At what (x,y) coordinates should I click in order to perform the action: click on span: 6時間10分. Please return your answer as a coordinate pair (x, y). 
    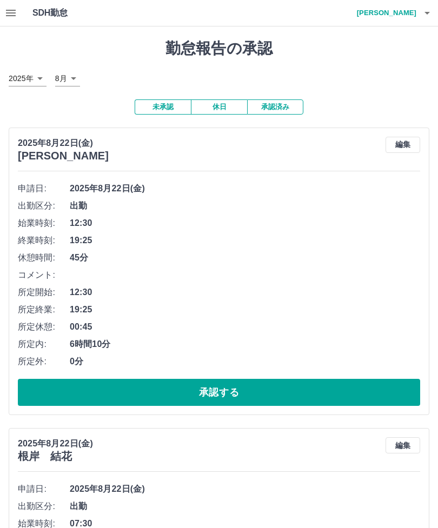
    Looking at the image, I should click on (245, 344).